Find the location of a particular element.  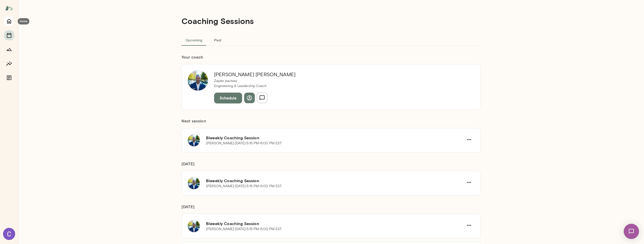

button: View profile is located at coordinates (250, 98).